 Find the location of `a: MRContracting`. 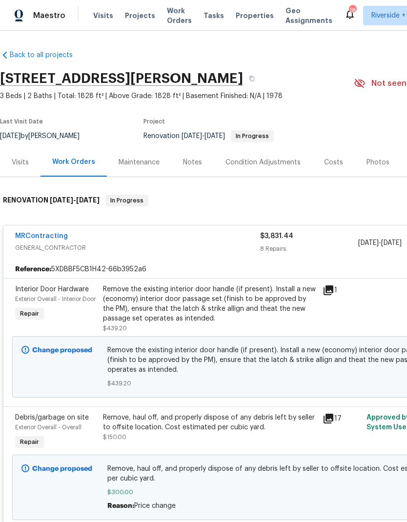

a: MRContracting is located at coordinates (42, 236).